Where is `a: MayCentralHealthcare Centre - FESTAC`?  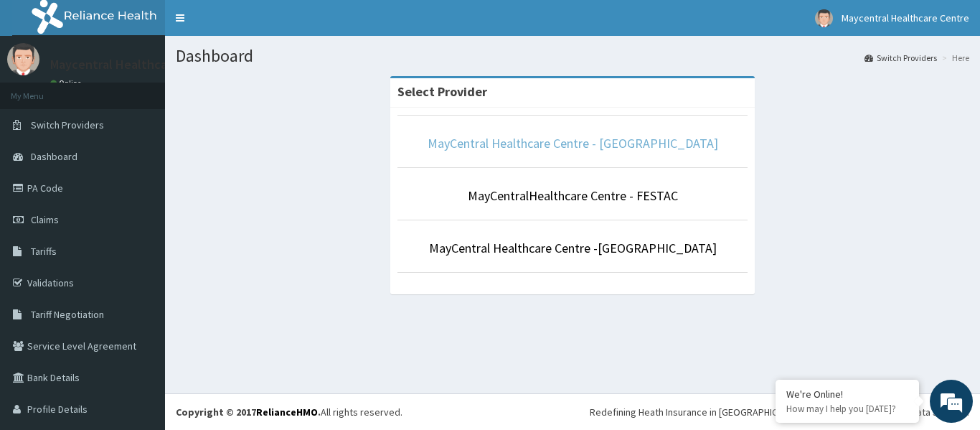 a: MayCentralHealthcare Centre - FESTAC is located at coordinates (573, 195).